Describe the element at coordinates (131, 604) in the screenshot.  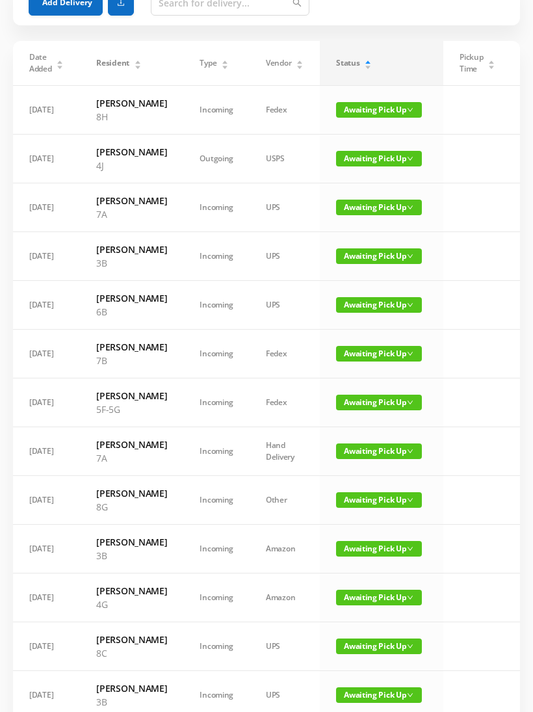
I see `p: 4G` at that location.